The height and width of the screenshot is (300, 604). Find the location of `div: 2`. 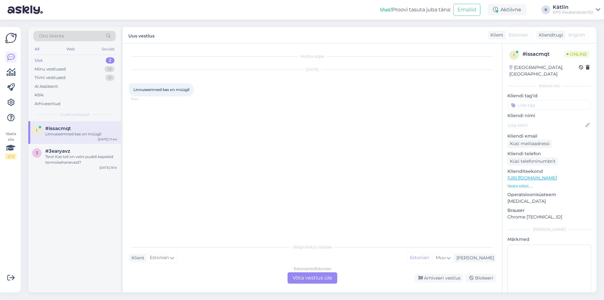

div: 2 is located at coordinates (110, 60).